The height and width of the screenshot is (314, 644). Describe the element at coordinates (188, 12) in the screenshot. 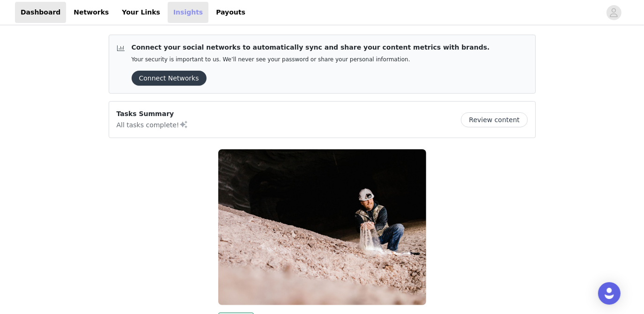

I see `a: Insights` at that location.